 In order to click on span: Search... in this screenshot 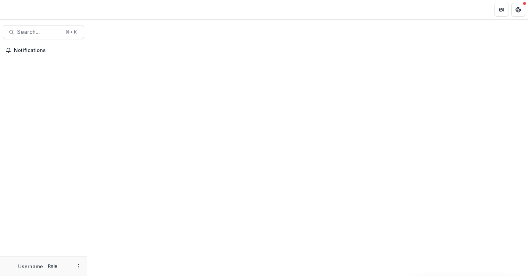, I will do `click(39, 32)`.